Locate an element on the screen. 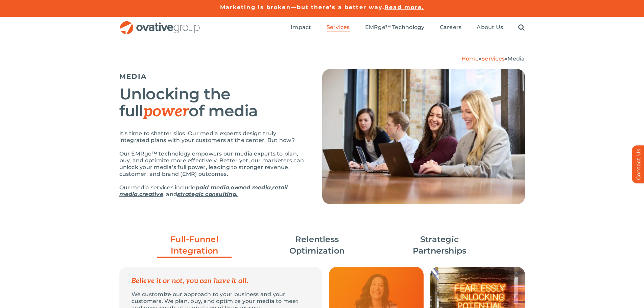 The height and width of the screenshot is (308, 644). span: Media is located at coordinates (516, 58).